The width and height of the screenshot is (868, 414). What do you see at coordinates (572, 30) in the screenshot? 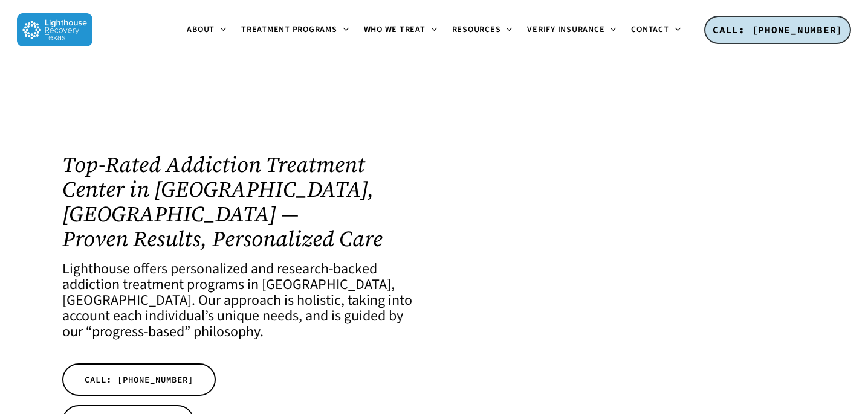
I see `a: Verify Insurance` at bounding box center [572, 30].